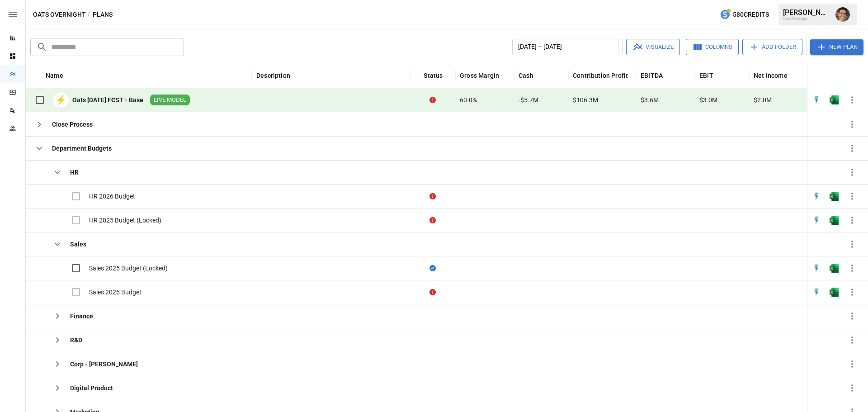 The image size is (868, 412). I want to click on span: $2.0M, so click(763, 100).